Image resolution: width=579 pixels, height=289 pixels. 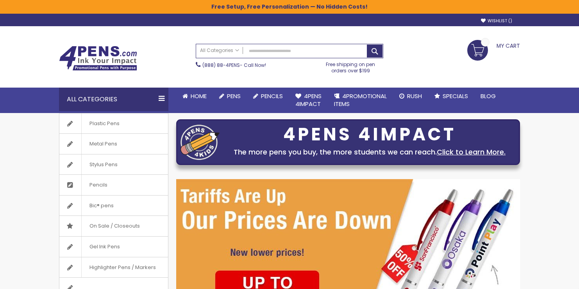 I want to click on a: Rush, so click(x=411, y=96).